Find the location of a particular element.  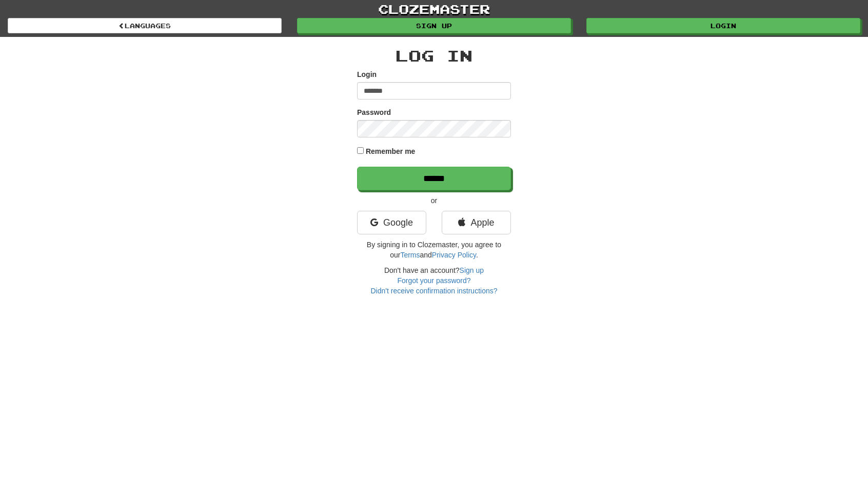

p: By signing in to Clozemaster, you agree to our and . is located at coordinates (434, 250).